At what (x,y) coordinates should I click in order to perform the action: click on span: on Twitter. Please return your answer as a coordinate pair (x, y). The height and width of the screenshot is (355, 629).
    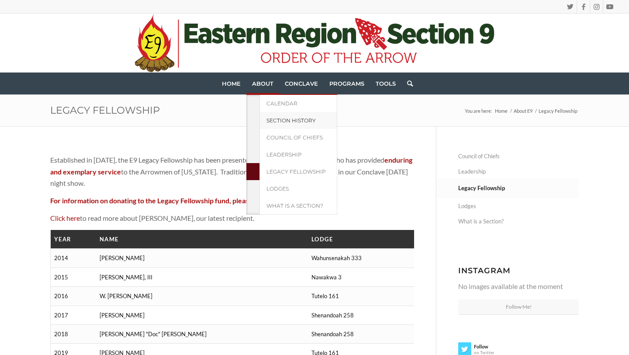
    Looking at the image, I should click on (489, 351).